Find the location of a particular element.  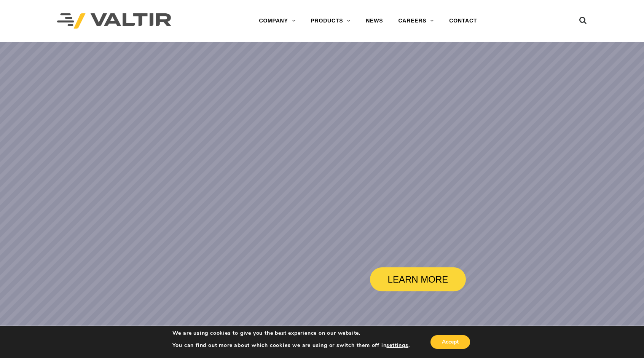

a: LEARN MORE is located at coordinates (418, 279).